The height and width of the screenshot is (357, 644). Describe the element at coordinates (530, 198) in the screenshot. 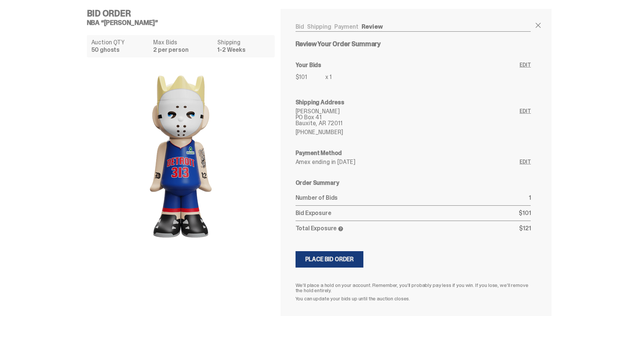

I see `p: 1` at that location.